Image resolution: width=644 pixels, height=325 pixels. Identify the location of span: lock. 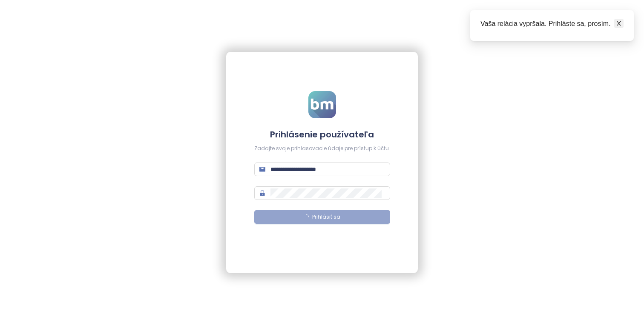
(263, 193).